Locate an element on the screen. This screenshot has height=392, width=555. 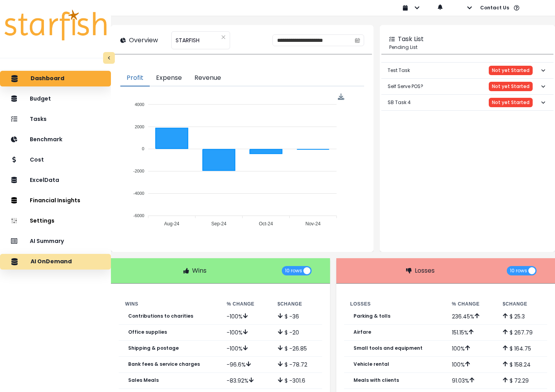
tspan: 0 is located at coordinates (143, 149).